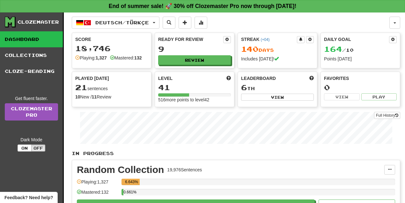  Describe the element at coordinates (31, 112) in the screenshot. I see `a: ClozemasterPro` at that location.